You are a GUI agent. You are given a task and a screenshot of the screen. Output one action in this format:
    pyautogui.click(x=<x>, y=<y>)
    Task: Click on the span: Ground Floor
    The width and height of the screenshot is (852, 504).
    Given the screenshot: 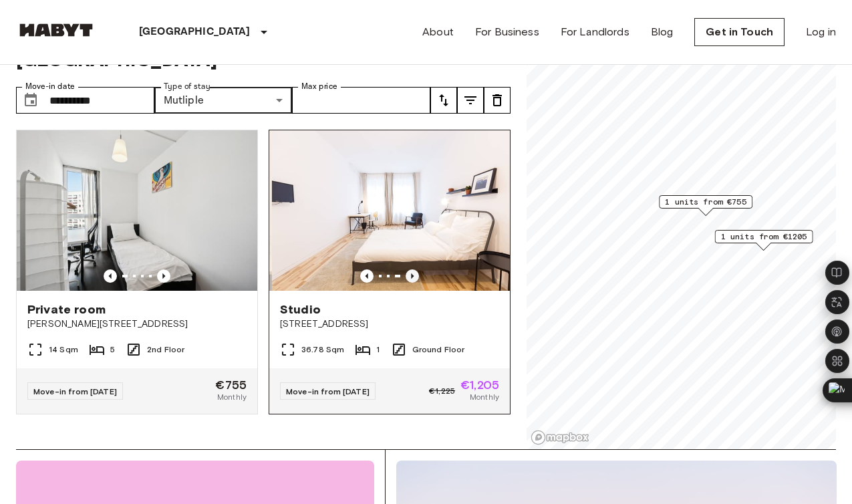 What is the action you would take?
    pyautogui.click(x=438, y=349)
    